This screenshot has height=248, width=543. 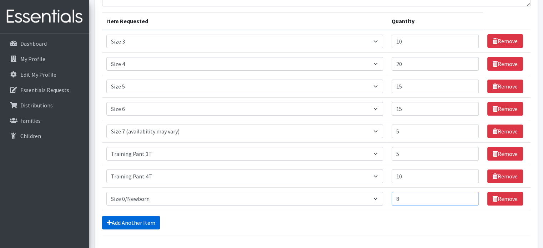 I want to click on p: My Profile, so click(x=33, y=59).